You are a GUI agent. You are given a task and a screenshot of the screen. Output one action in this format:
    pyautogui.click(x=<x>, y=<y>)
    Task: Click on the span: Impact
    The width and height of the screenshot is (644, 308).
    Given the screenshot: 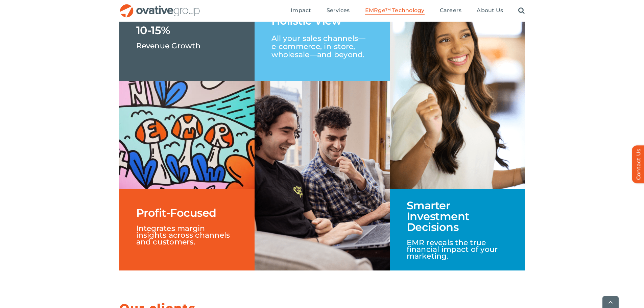 What is the action you would take?
    pyautogui.click(x=300, y=11)
    